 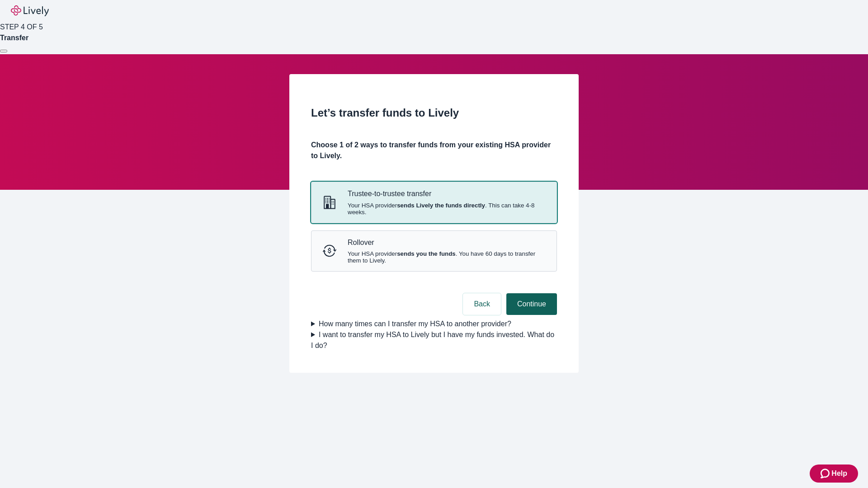 What do you see at coordinates (434, 324) in the screenshot?
I see `summary: How many times can I transfer my HSA to another provider?` at bounding box center [434, 324].